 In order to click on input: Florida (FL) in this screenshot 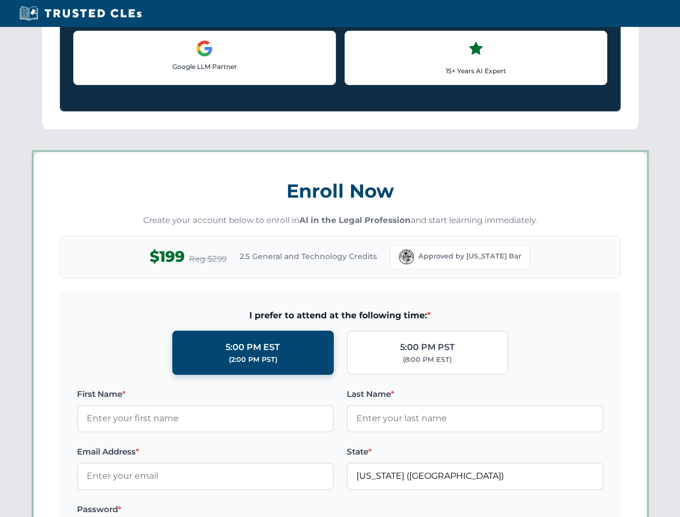, I will do `click(475, 476)`.